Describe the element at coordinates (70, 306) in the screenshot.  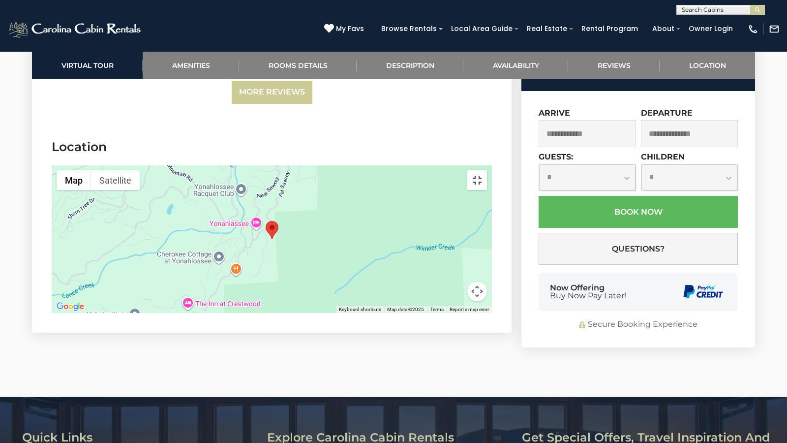
I see `img: Google` at that location.